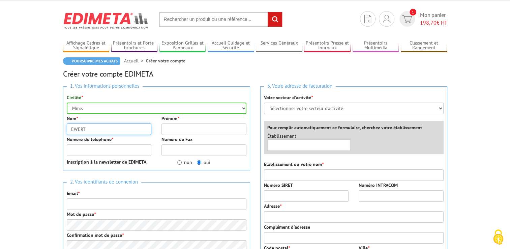 This screenshot has width=510, height=249. I want to click on label: Email, so click(73, 193).